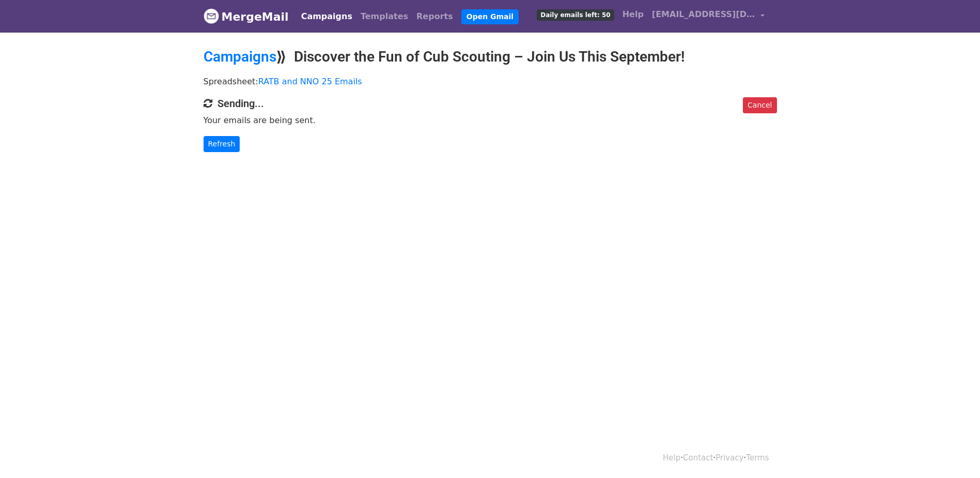  I want to click on a: Reports, so click(435, 17).